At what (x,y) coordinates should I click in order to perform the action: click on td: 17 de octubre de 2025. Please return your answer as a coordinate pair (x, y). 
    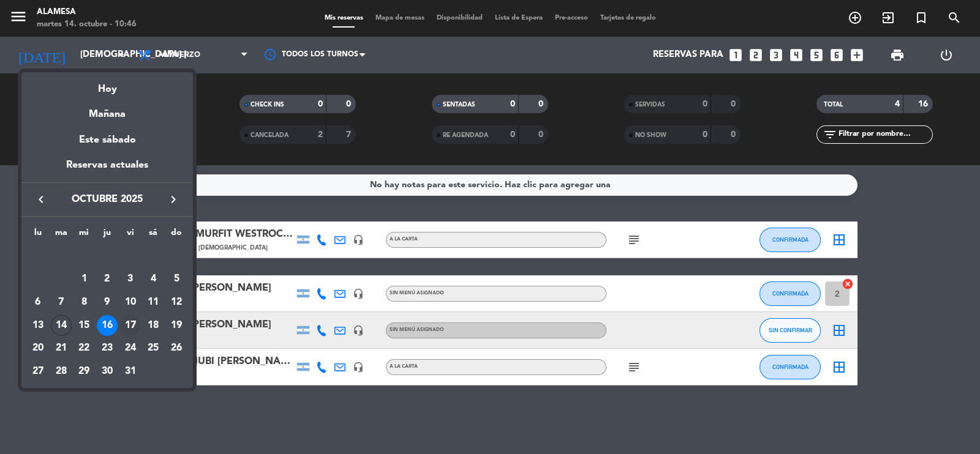
    Looking at the image, I should click on (130, 326).